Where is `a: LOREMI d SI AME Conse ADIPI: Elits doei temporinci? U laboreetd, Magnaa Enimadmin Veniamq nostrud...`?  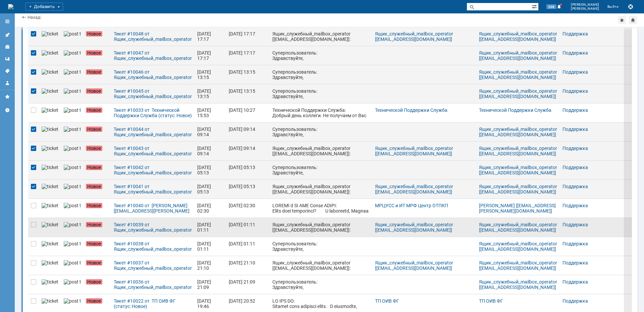 a: LOREMI d SI AME Conse ADIPI: Elits doei temporinci? U laboreetd, Magnaa Enimadmin Veniamq nostrud... is located at coordinates (321, 208).